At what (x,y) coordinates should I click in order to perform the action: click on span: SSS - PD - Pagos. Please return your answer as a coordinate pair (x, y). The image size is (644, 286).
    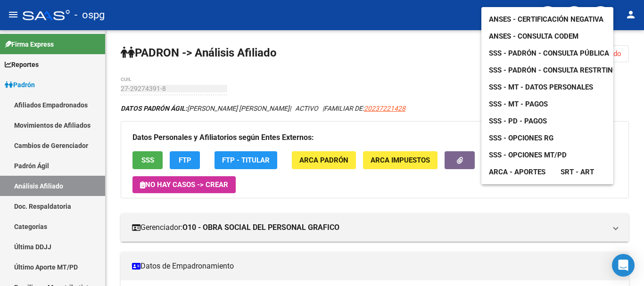
    Looking at the image, I should click on (518, 121).